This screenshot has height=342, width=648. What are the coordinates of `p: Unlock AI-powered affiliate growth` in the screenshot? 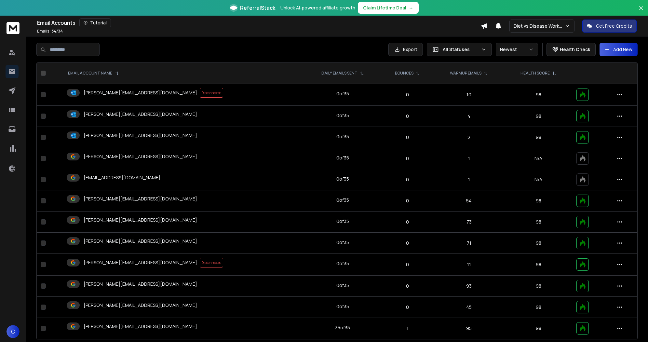 It's located at (318, 8).